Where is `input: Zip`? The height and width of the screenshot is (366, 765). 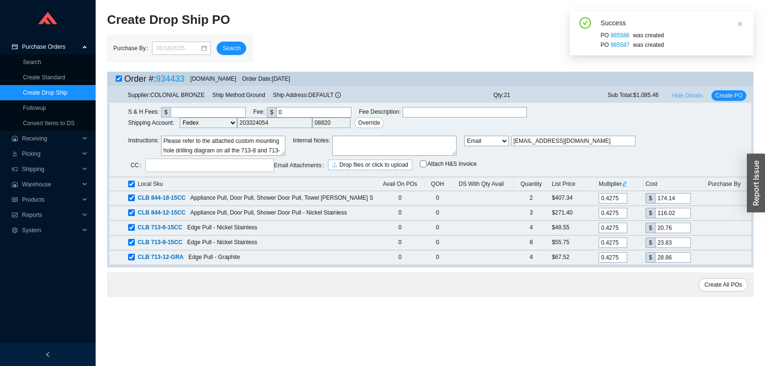
input: Zip is located at coordinates (332, 123).